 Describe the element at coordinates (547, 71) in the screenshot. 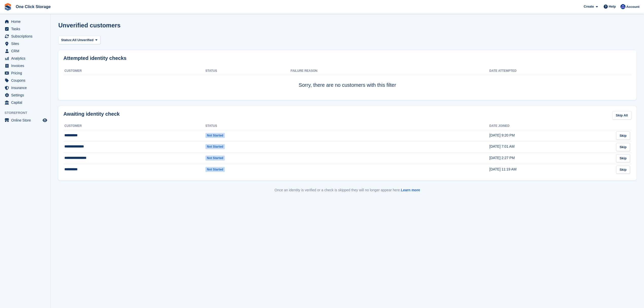

I see `th: Date attempted` at that location.